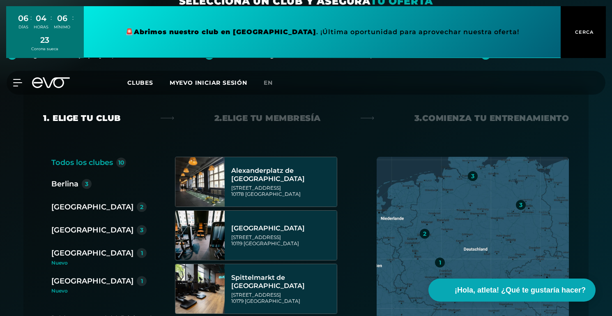  I want to click on font: DÍAS, so click(23, 27).